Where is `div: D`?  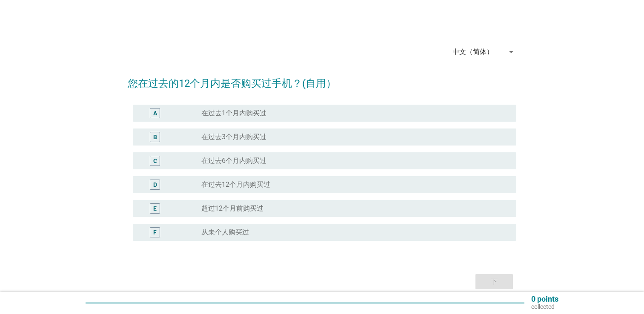 div: D is located at coordinates (155, 185).